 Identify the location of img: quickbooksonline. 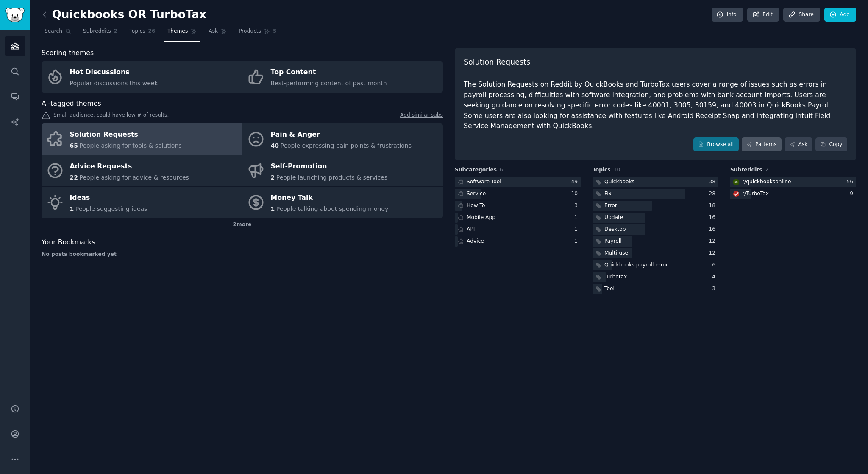
(736, 182).